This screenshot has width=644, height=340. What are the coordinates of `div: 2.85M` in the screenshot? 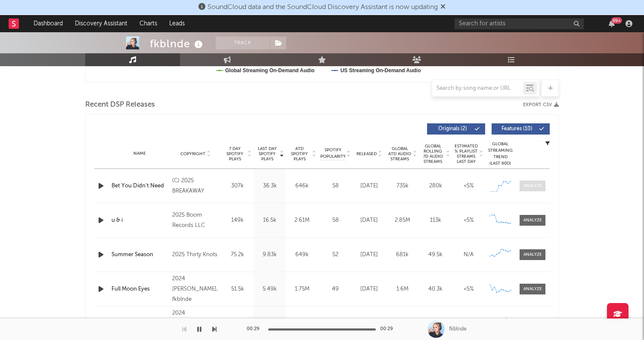 It's located at (402, 220).